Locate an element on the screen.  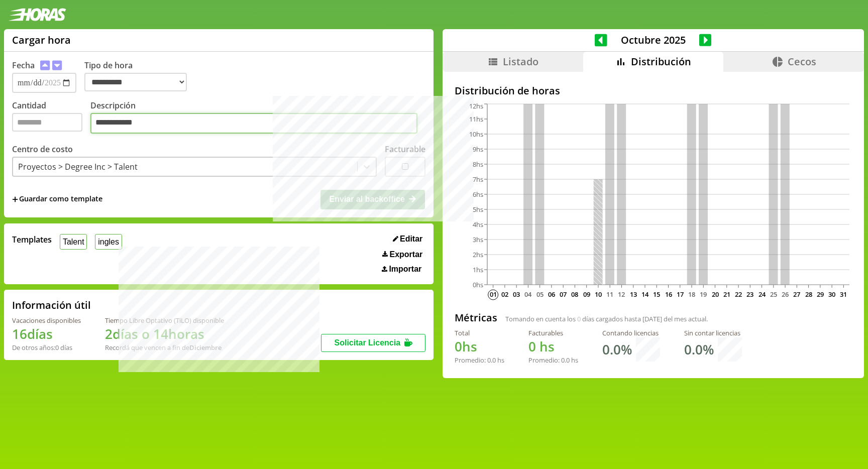
button: Editar is located at coordinates (408, 239).